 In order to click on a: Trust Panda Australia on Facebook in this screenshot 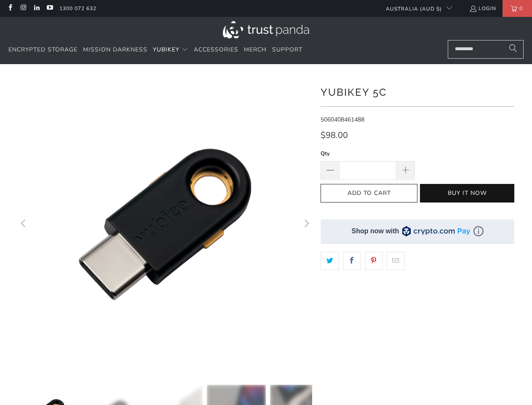, I will do `click(10, 9)`.